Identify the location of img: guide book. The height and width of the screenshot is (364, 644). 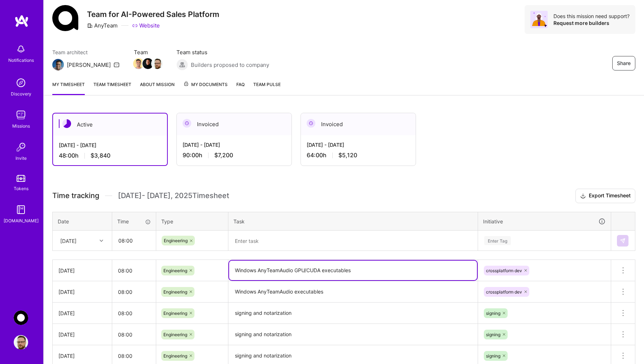
(21, 210).